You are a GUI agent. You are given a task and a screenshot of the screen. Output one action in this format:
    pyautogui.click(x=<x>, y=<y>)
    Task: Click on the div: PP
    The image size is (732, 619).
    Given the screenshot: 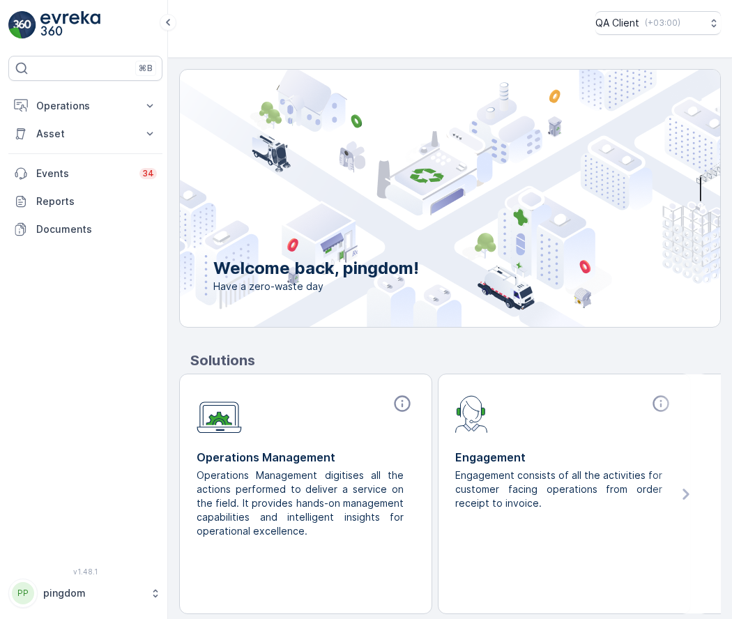 What is the action you would take?
    pyautogui.click(x=23, y=593)
    